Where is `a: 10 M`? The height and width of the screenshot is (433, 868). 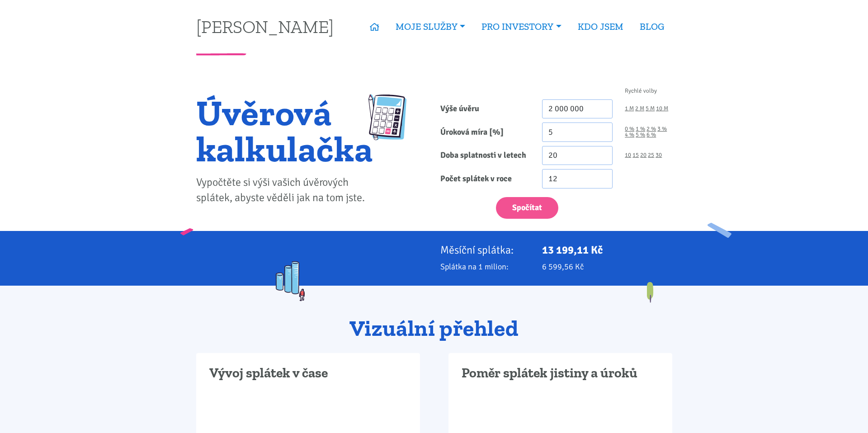
a: 10 M is located at coordinates (662, 109).